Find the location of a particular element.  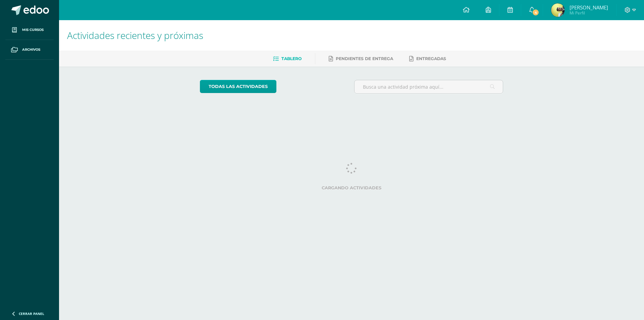

span: 4 is located at coordinates (535, 13).